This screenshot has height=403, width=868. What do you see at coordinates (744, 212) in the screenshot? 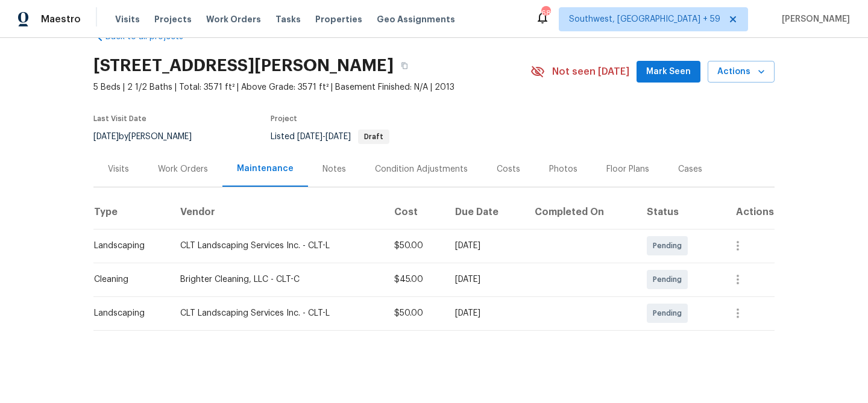
I see `th: Actions` at bounding box center [744, 212].